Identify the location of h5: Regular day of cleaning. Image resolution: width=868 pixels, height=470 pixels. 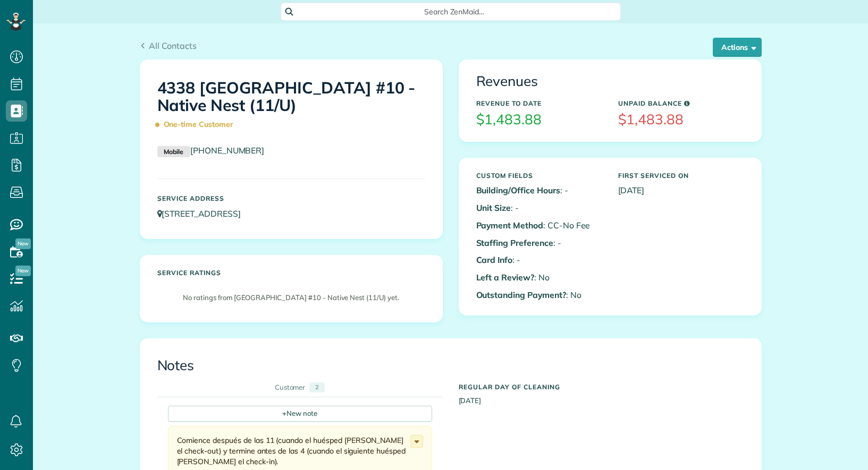
(601, 387).